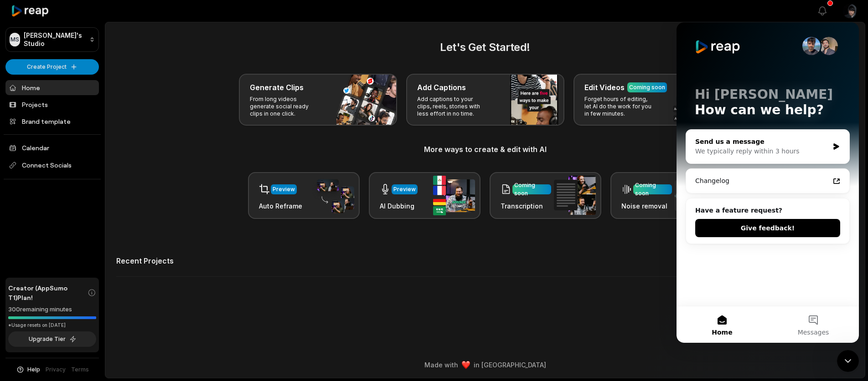 The height and width of the screenshot is (381, 868). I want to click on span: Home, so click(45, 310).